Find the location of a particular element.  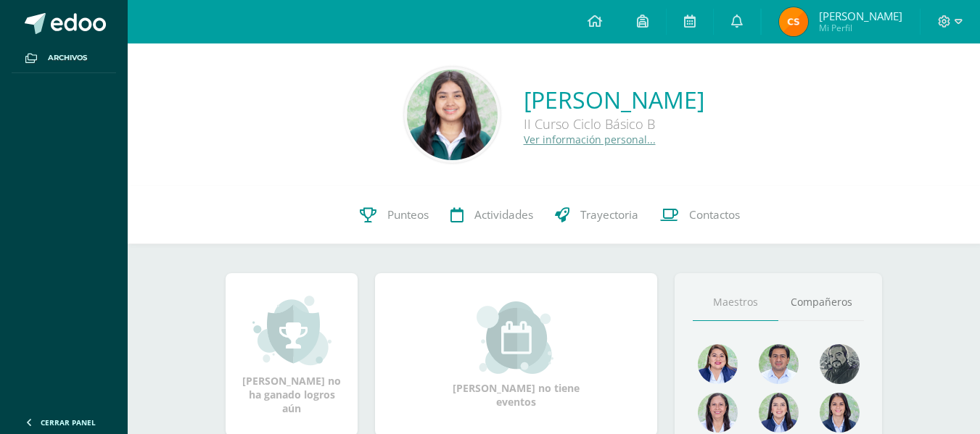

a: Trayectoria is located at coordinates (596, 215).